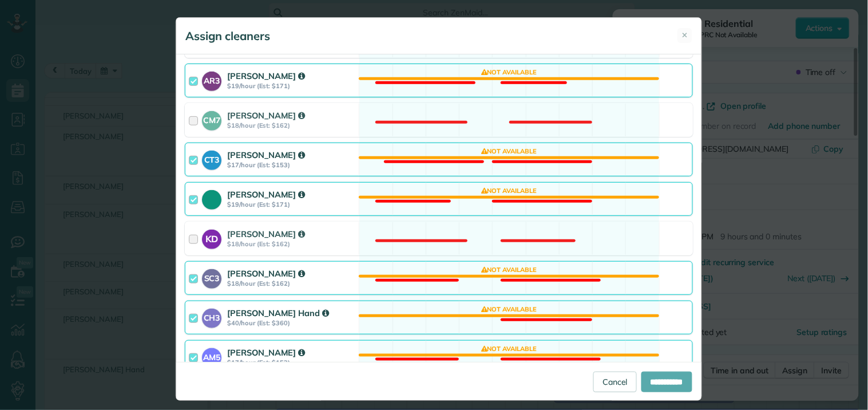 The width and height of the screenshot is (868, 410). I want to click on a: Cancel, so click(615, 382).